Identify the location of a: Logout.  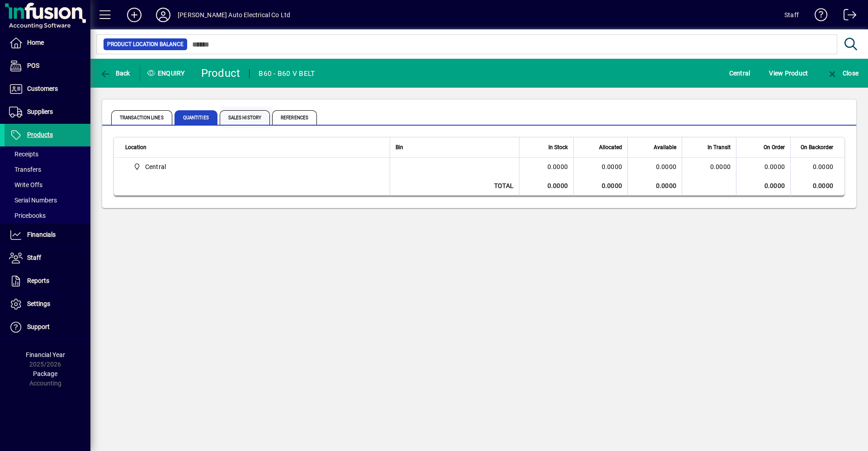
(847, 17).